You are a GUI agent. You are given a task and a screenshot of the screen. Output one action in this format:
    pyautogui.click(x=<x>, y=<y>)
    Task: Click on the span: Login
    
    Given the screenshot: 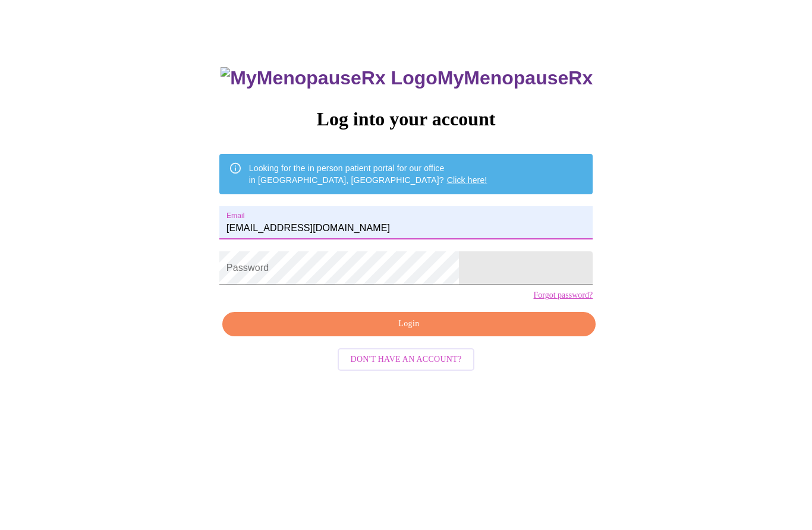 What is the action you would take?
    pyautogui.click(x=409, y=324)
    